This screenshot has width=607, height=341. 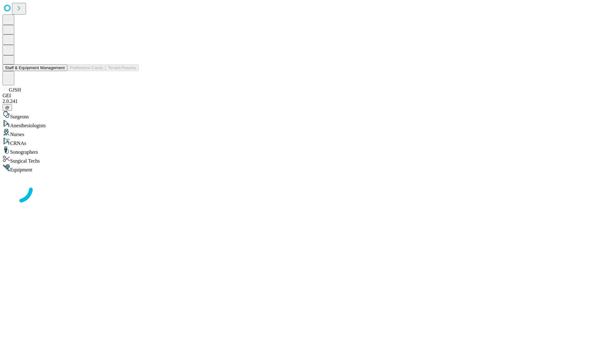 I want to click on div: Equipment, so click(x=303, y=168).